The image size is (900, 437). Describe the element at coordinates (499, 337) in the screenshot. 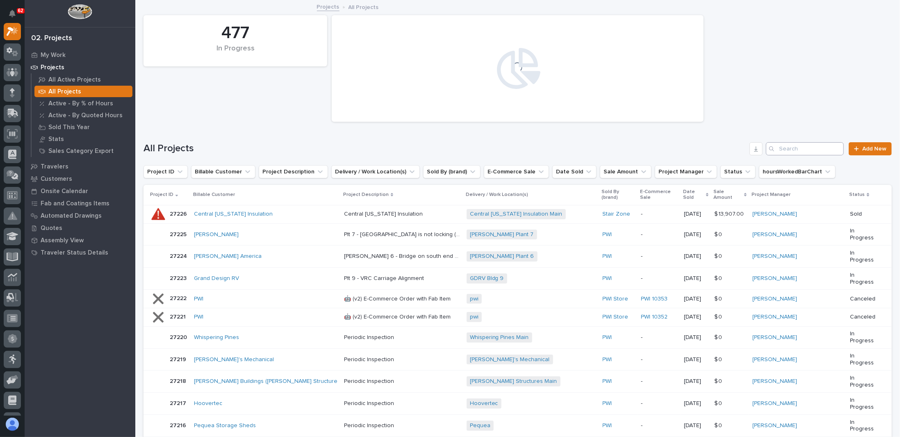

I see `a: Whispering Pines Main` at that location.